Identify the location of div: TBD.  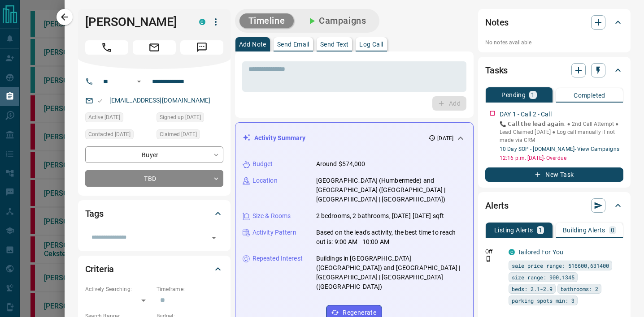
(154, 178).